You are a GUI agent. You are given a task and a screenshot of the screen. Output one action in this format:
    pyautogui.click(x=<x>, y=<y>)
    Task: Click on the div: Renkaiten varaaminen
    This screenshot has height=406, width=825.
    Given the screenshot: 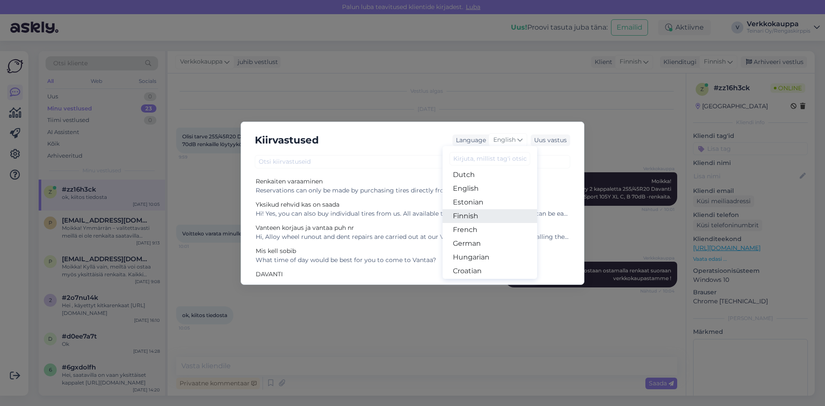 What is the action you would take?
    pyautogui.click(x=413, y=181)
    